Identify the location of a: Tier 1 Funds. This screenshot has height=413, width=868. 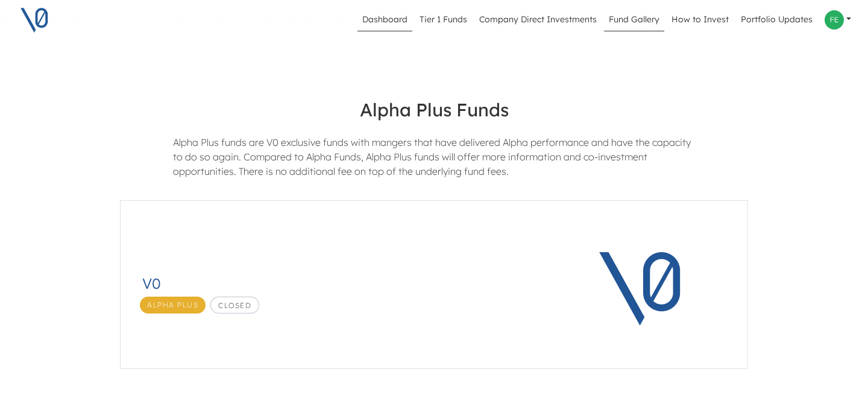
(443, 20).